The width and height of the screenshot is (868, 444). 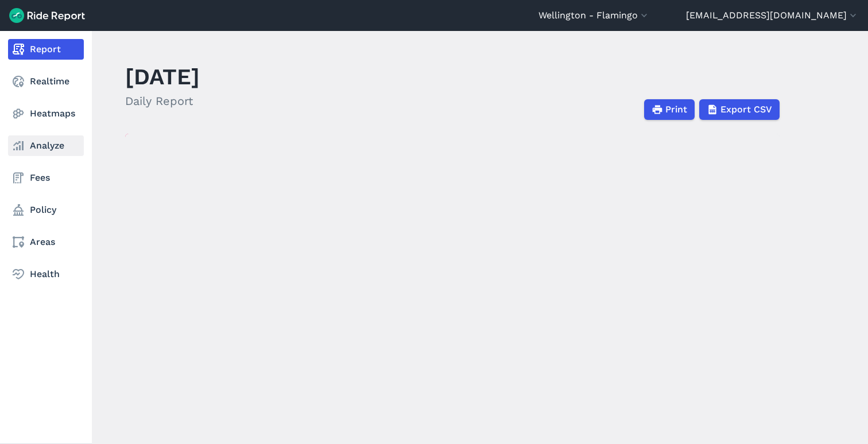 What do you see at coordinates (47, 16) in the screenshot?
I see `img: Ride Report` at bounding box center [47, 16].